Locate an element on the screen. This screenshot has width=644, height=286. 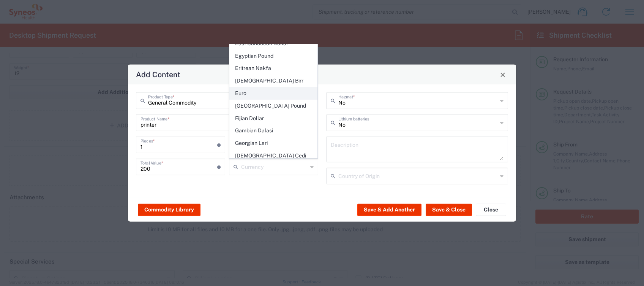
button: Save & Close is located at coordinates (449, 209).